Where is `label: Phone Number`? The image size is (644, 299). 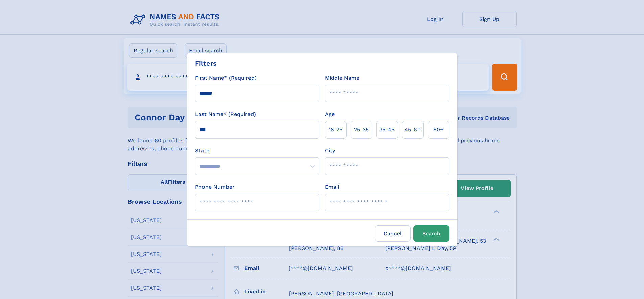
label: Phone Number is located at coordinates (215, 187).